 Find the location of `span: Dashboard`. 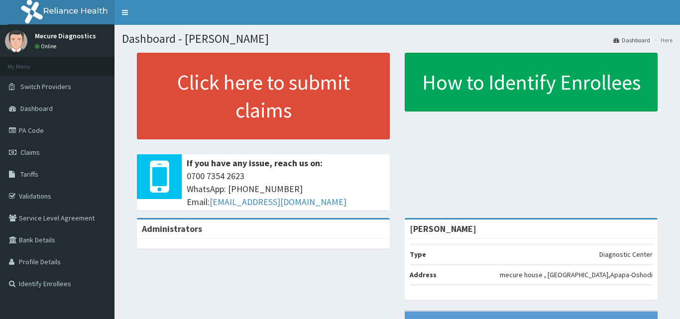

span: Dashboard is located at coordinates (36, 109).